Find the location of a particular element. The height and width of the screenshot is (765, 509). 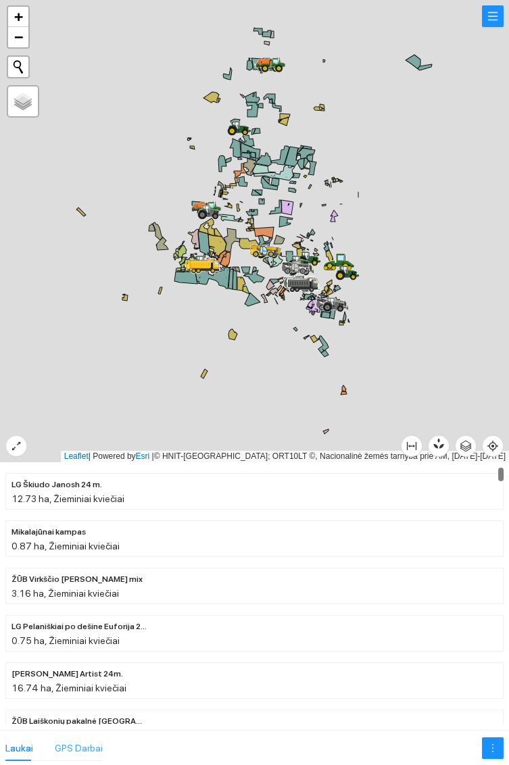

span: column-width is located at coordinates (411, 446).